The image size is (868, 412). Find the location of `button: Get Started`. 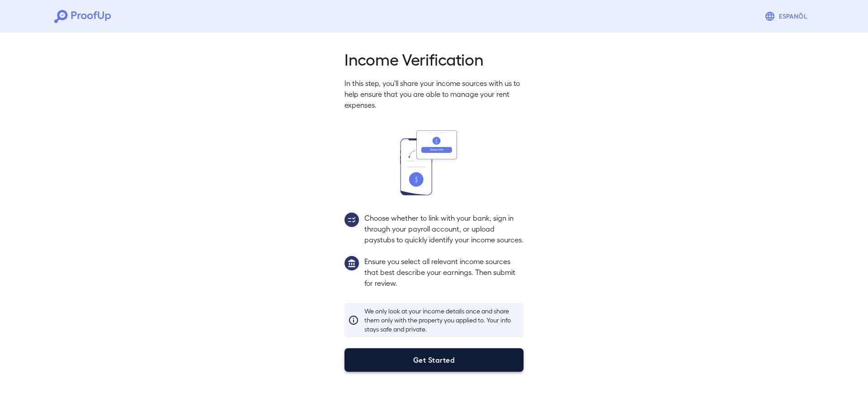

button: Get Started is located at coordinates (434, 360).